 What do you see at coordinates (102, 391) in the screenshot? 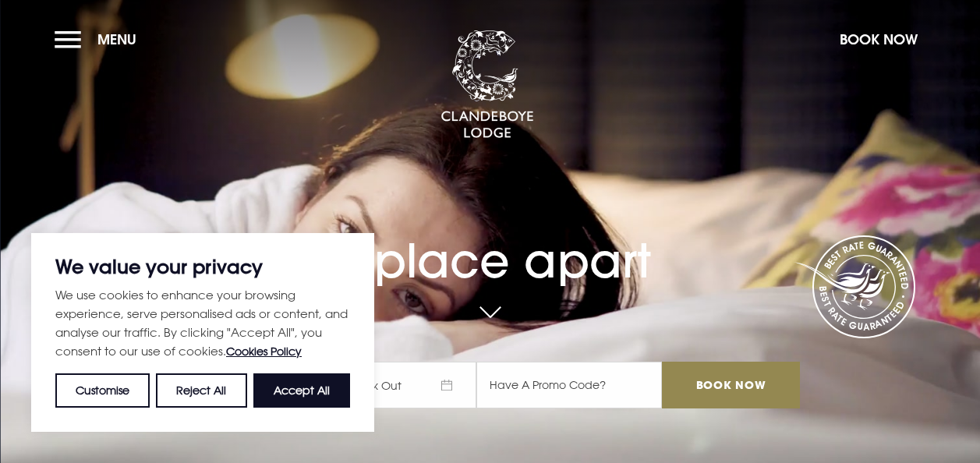
I see `button: Customise` at bounding box center [102, 391].